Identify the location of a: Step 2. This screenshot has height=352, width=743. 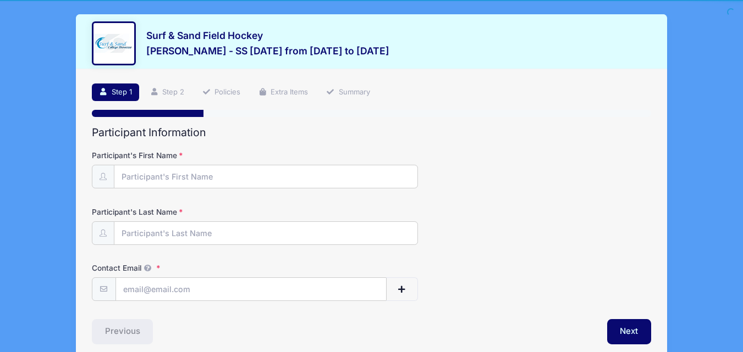
(167, 92).